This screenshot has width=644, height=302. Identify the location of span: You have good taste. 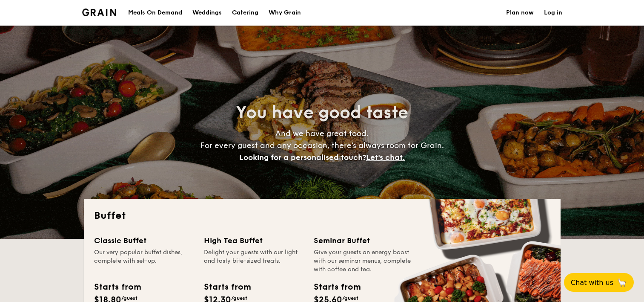
(322, 112).